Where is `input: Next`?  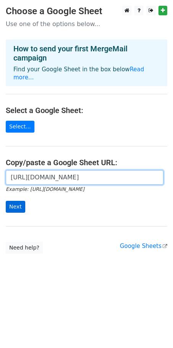 input: Next is located at coordinates (15, 207).